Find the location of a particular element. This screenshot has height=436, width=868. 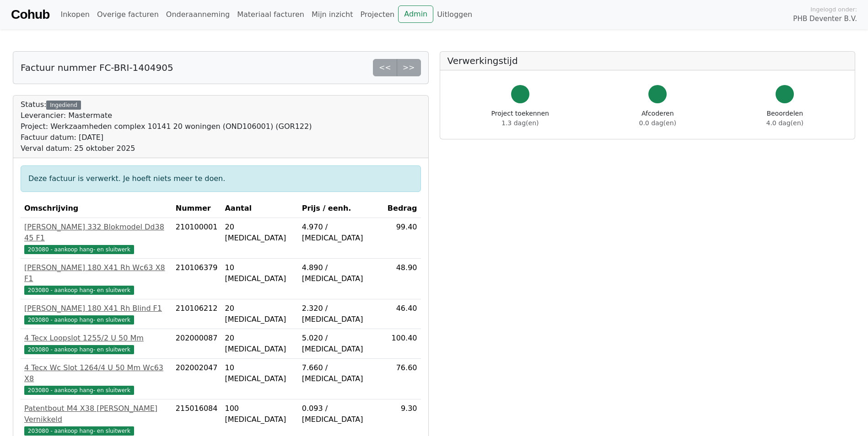

td: 202000087 is located at coordinates (196, 344).